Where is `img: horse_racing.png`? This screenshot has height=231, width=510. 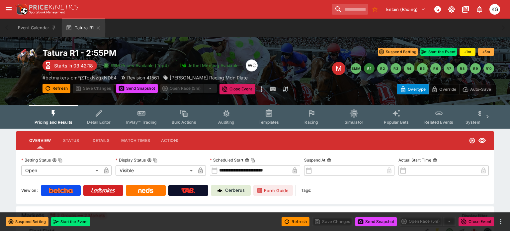
img: horse_racing.png is located at coordinates (27, 58).